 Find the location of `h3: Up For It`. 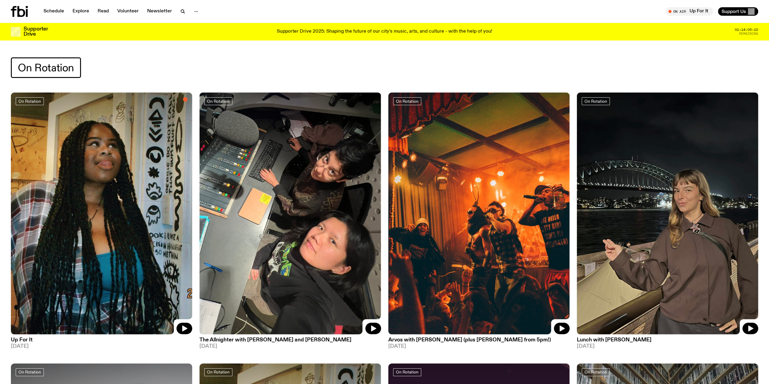

h3: Up For It is located at coordinates (102, 340).